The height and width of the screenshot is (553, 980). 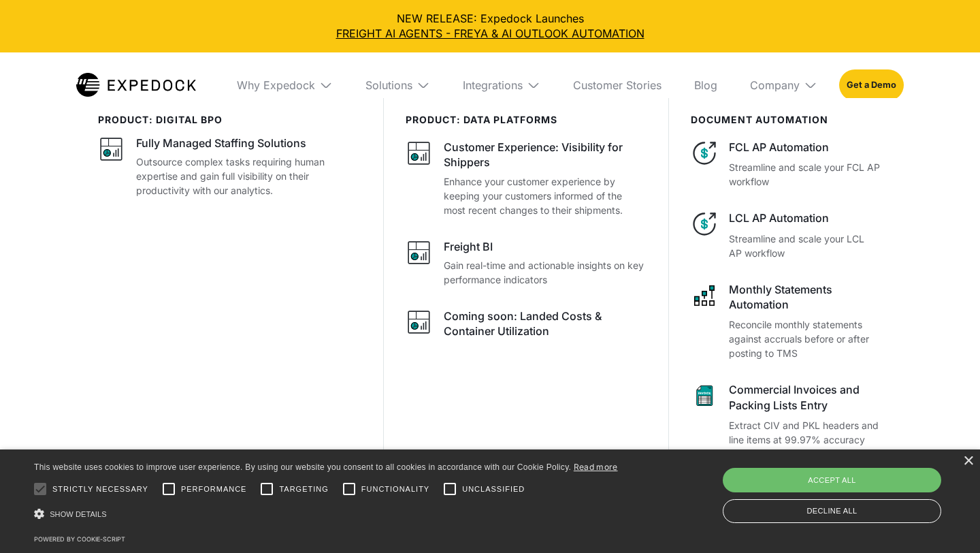 I want to click on div: PRODUCT: data platforms, so click(x=526, y=120).